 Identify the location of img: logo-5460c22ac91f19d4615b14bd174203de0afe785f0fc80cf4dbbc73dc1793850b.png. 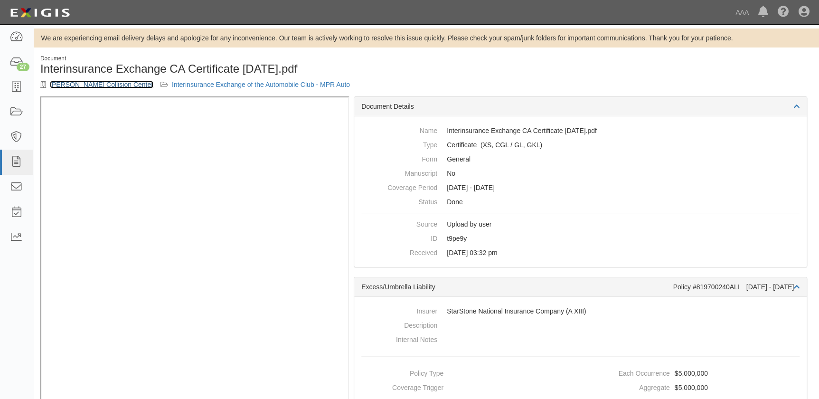
(40, 13).